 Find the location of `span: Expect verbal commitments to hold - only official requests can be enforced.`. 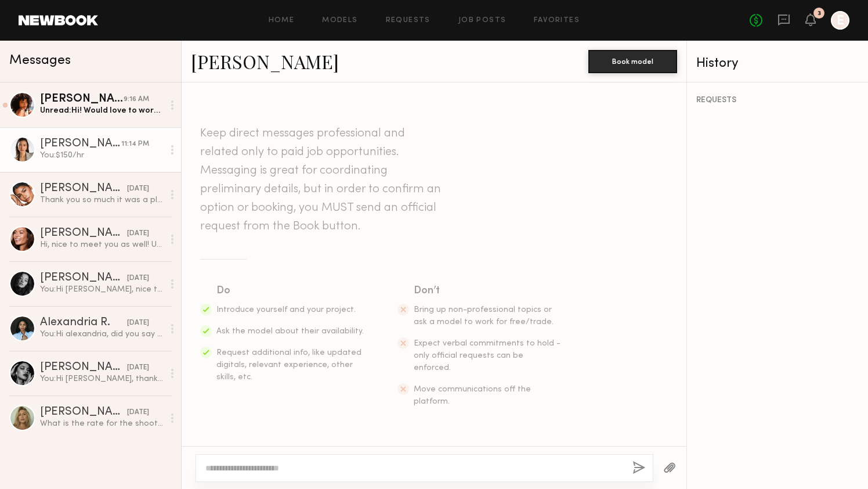

span: Expect verbal commitments to hold - only official requests can be enforced. is located at coordinates (487, 355).